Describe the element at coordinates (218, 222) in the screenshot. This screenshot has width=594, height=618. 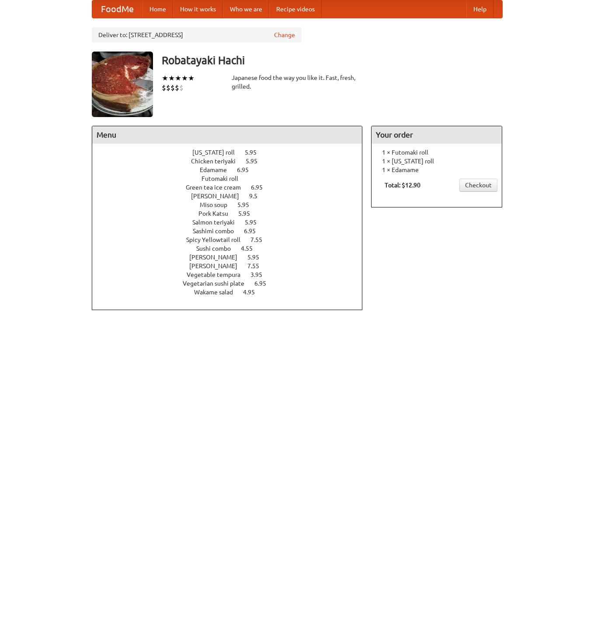
I see `span: Salmon teriyaki` at that location.